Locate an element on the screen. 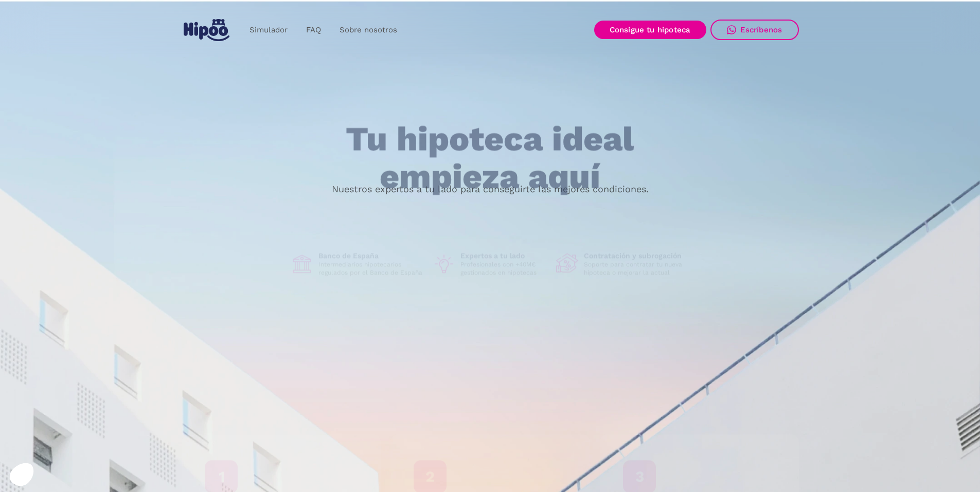  h1: Contratación y subrogación is located at coordinates (637, 256).